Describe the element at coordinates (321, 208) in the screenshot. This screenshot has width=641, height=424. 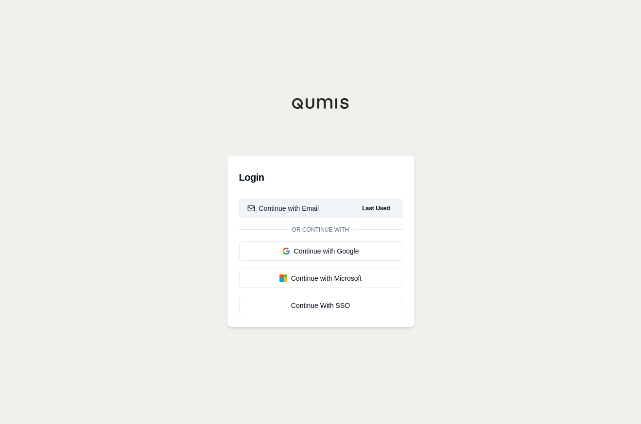
I see `button: Continue with EmailLast Used` at that location.